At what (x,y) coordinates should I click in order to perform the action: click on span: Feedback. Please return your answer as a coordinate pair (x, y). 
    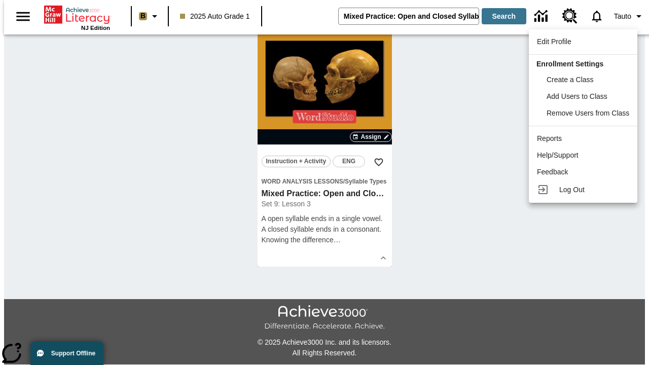
    Looking at the image, I should click on (552, 172).